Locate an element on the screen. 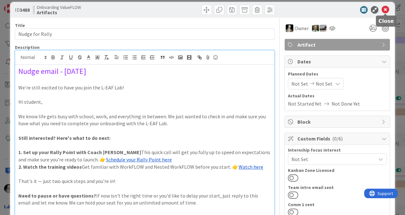  input: type card name here... is located at coordinates (145, 34).